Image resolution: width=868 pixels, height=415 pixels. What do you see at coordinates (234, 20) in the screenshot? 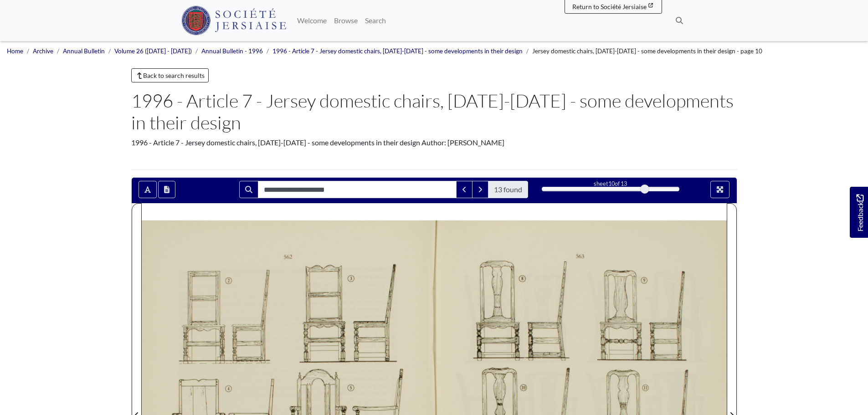
I see `img: Société Jersiaise` at bounding box center [234, 20].